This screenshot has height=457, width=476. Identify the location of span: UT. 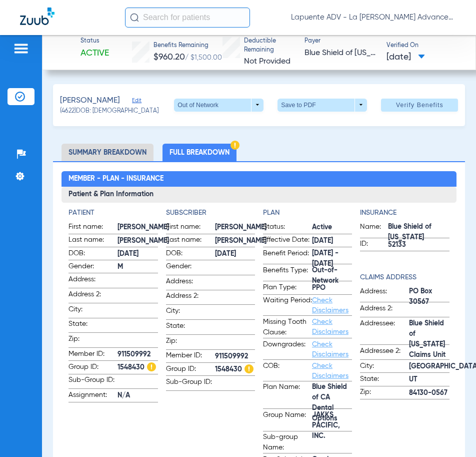
(429, 380).